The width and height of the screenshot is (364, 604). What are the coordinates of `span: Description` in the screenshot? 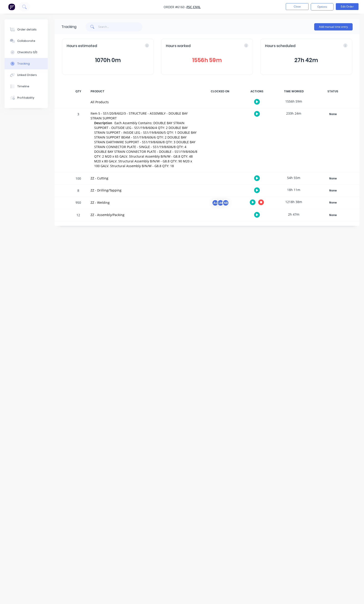 It's located at (103, 123).